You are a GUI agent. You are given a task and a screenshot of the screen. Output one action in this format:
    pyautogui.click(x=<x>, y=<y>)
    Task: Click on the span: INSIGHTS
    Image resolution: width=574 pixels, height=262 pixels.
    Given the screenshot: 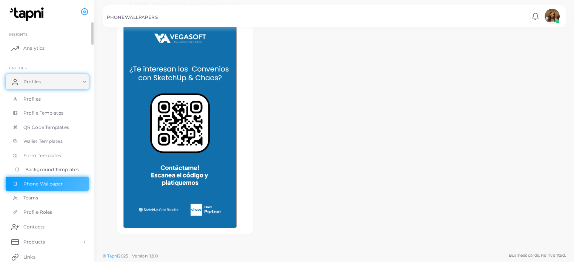 What is the action you would take?
    pyautogui.click(x=18, y=34)
    